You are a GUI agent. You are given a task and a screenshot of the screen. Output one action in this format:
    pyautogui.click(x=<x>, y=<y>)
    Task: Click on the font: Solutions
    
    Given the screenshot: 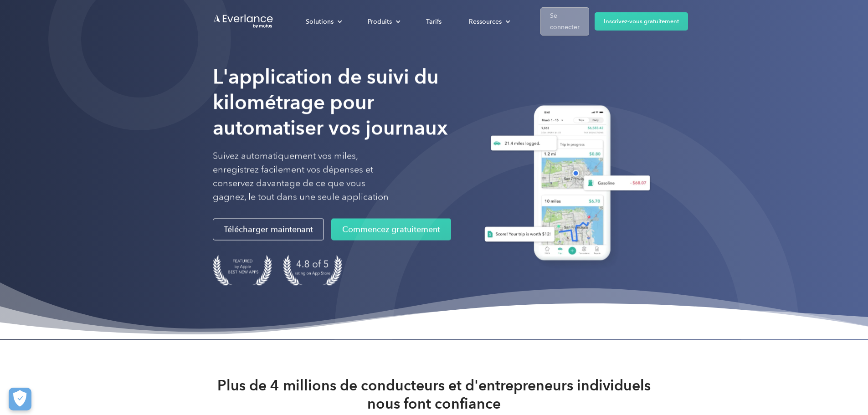 What is the action you would take?
    pyautogui.click(x=319, y=21)
    